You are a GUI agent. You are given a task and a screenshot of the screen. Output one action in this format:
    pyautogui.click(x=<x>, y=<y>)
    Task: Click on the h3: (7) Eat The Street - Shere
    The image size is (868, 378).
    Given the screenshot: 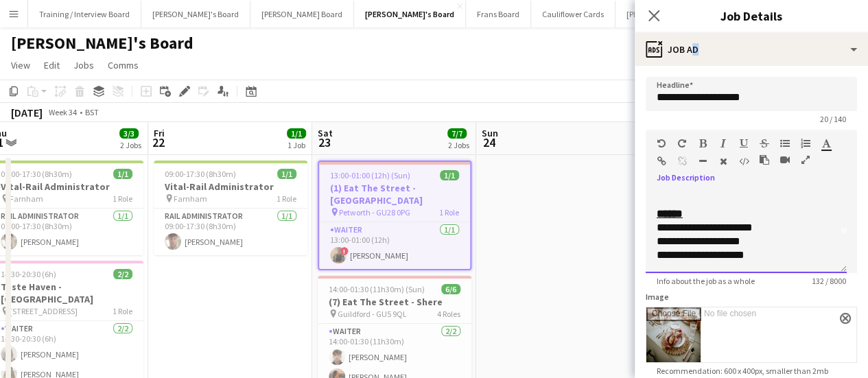 What is the action you would take?
    pyautogui.click(x=395, y=302)
    